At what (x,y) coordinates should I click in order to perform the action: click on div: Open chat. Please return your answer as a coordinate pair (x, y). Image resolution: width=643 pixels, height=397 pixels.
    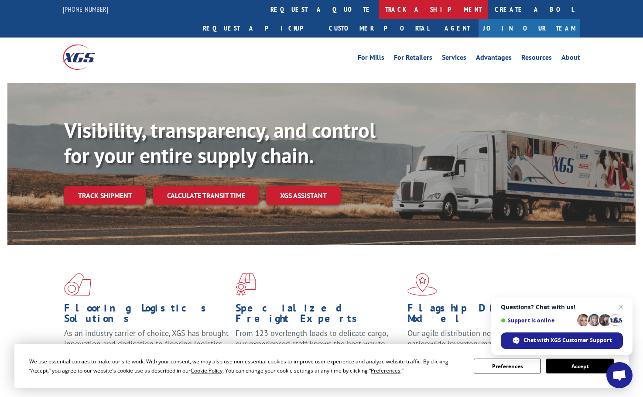
    Looking at the image, I should click on (620, 375).